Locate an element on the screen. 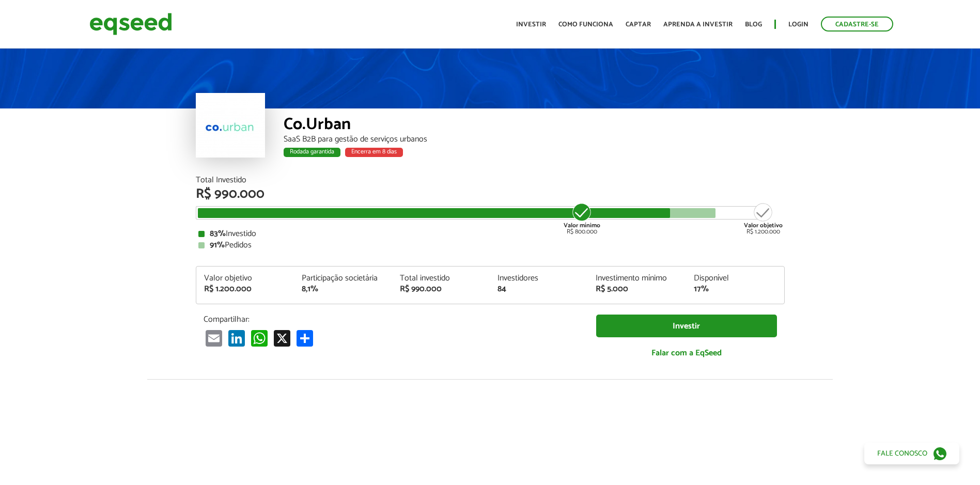 Image resolution: width=980 pixels, height=485 pixels. a: Blog is located at coordinates (753, 25).